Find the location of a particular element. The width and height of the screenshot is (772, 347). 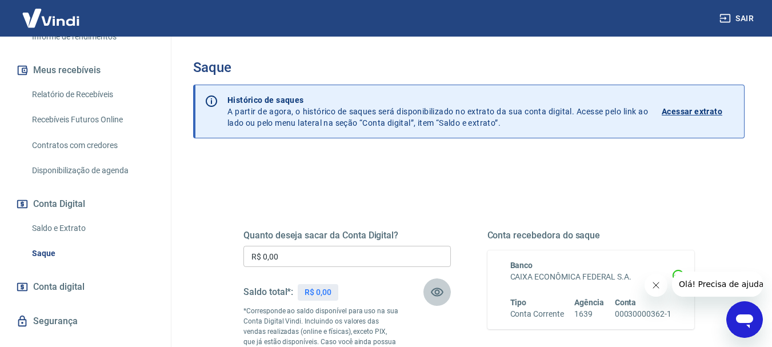

span: Olá! Precisa de ajuda? is located at coordinates (51, 13).